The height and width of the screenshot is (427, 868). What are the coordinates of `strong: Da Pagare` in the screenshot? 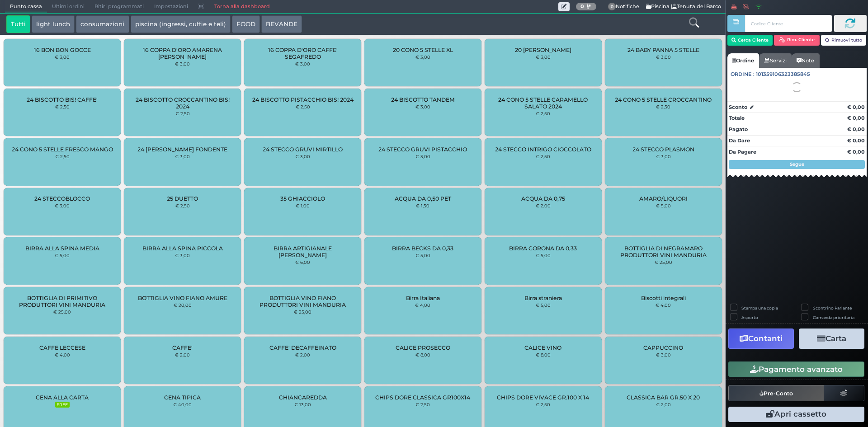 It's located at (742, 152).